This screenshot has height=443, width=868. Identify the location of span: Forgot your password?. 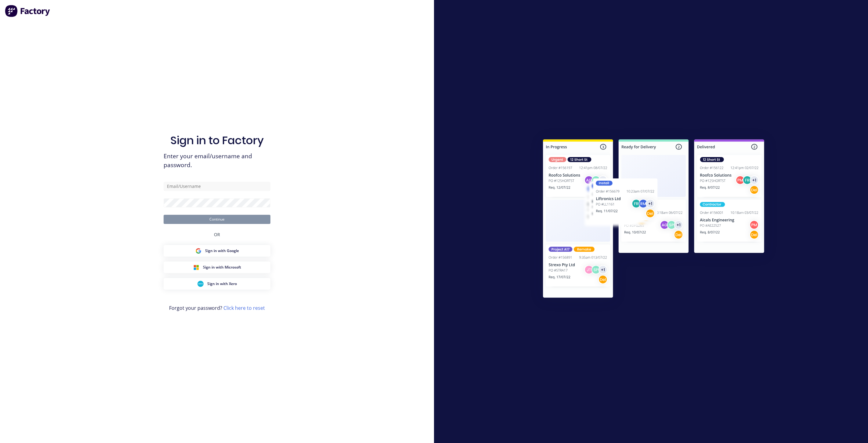
(217, 308).